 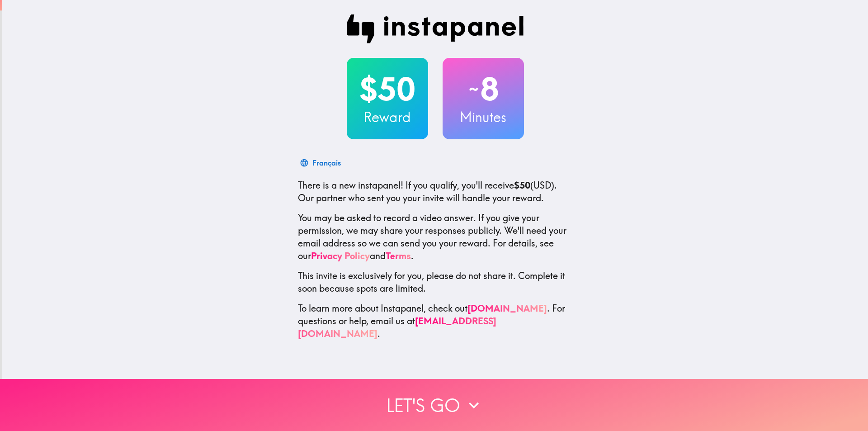 I want to click on h2: 8, so click(x=484, y=89).